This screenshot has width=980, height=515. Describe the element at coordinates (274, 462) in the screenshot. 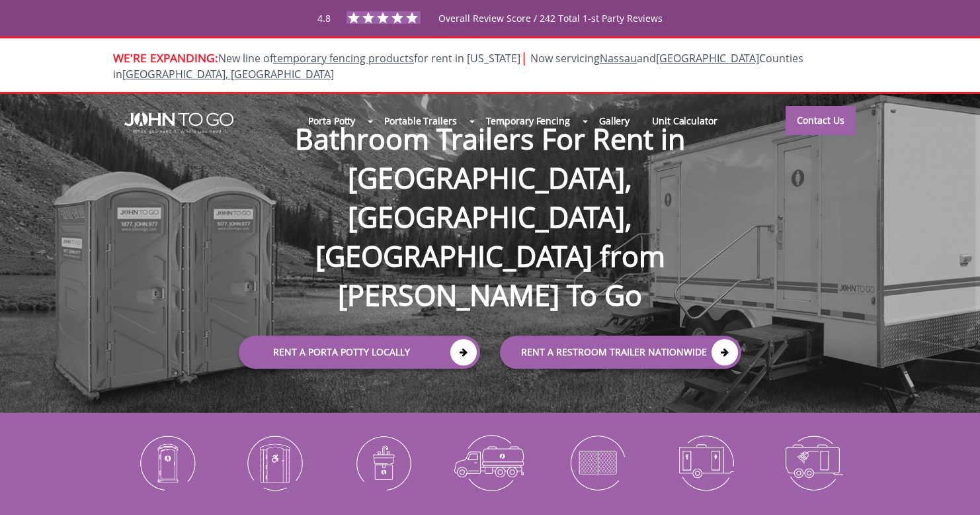

I see `img: ADA-Accessible-Units-icon_N.png` at that location.